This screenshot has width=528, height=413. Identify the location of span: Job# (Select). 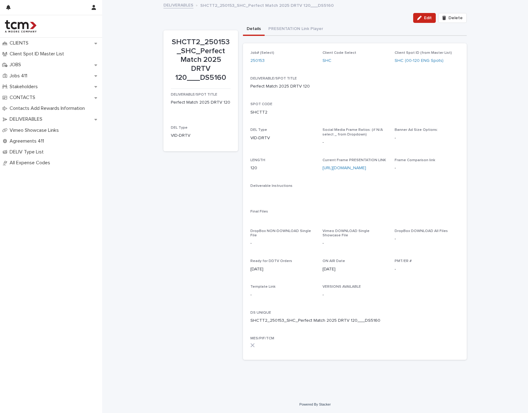
(262, 53).